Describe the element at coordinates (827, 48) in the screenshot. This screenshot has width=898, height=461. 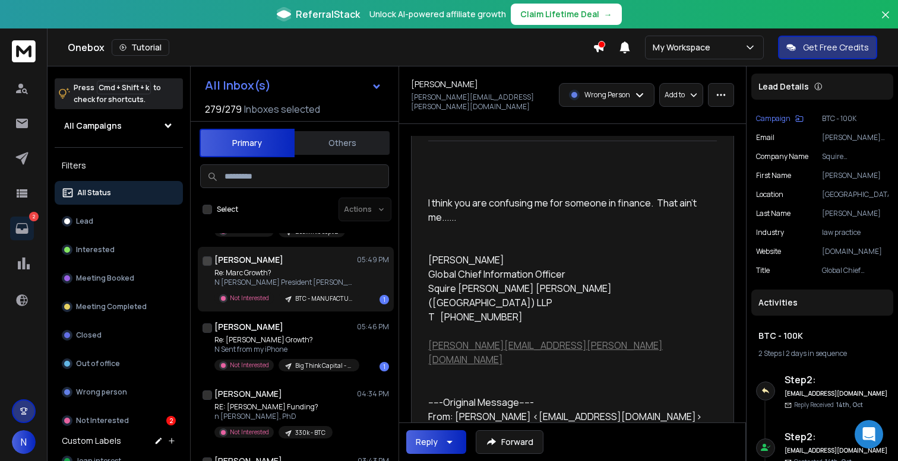
I see `button: Get Free Credits` at that location.